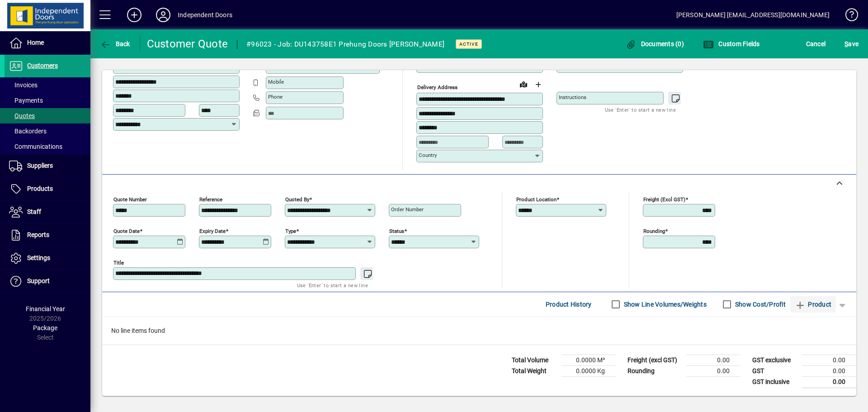 This screenshot has width=868, height=412. Describe the element at coordinates (188, 44) in the screenshot. I see `div: Customer Quote` at that location.